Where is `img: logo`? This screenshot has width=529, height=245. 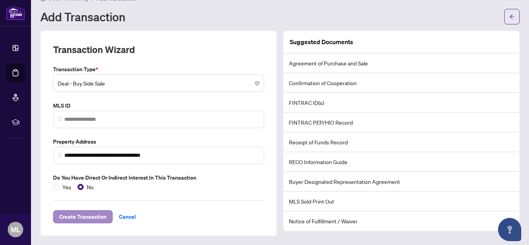 img: logo is located at coordinates (15, 13).